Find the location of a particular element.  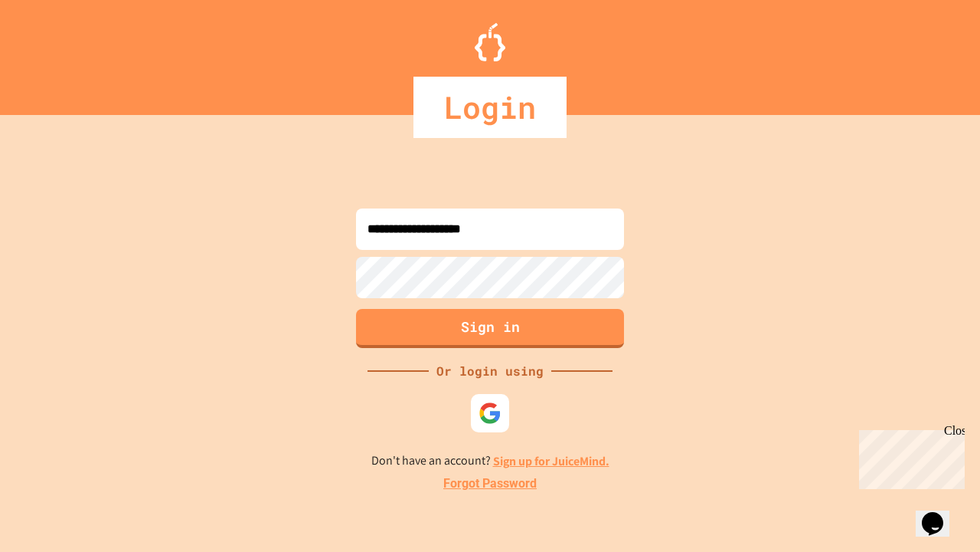

a: Forgot Password is located at coordinates (490, 484).